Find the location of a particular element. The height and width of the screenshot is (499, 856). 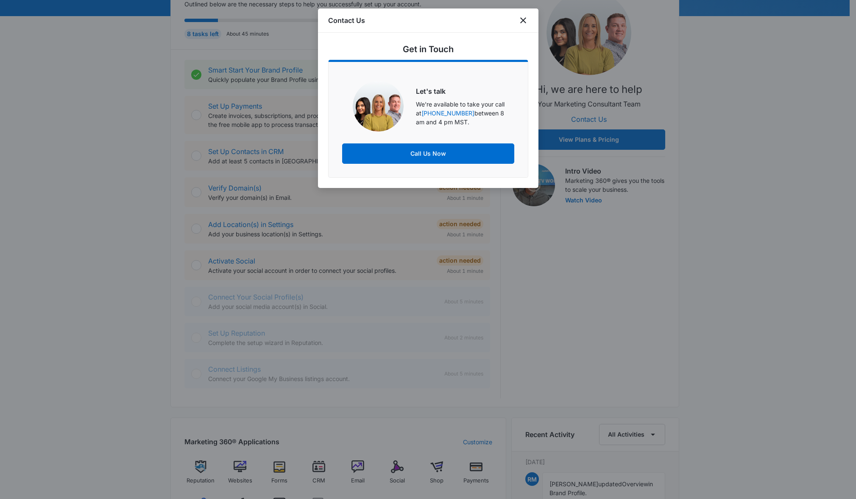

h6: Let's talk is located at coordinates (465, 91).